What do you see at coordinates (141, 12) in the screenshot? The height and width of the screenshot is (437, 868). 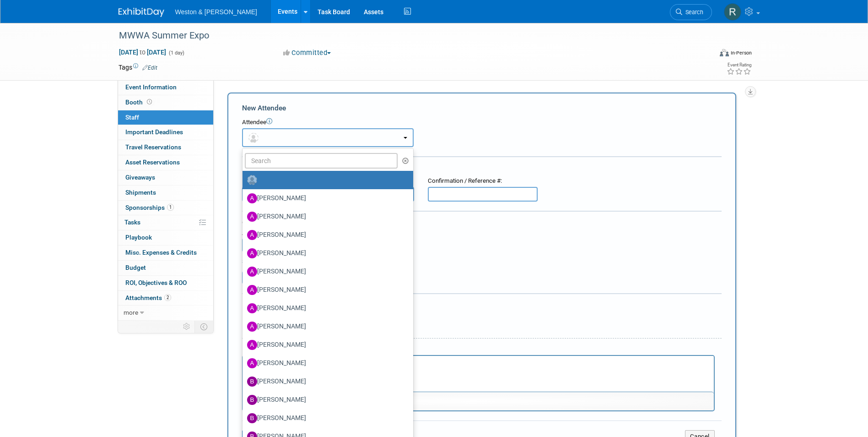 I see `img: ExhibitDay` at bounding box center [141, 12].